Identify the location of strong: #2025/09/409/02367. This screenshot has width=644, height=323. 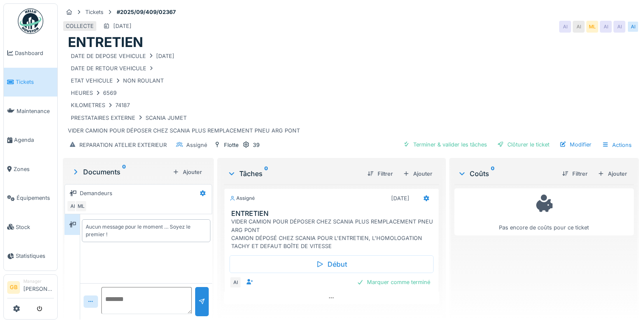
(146, 12).